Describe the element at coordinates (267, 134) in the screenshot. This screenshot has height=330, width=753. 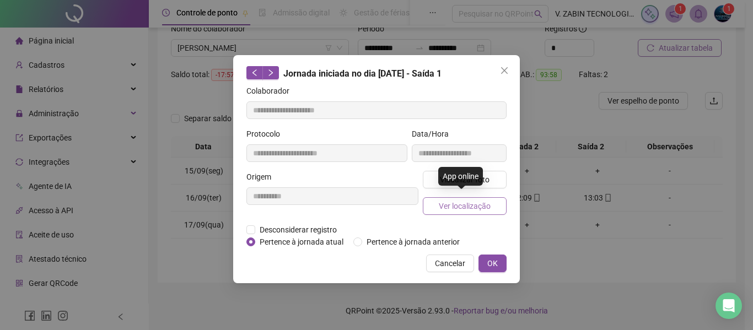
I see `label: Protocolo` at that location.